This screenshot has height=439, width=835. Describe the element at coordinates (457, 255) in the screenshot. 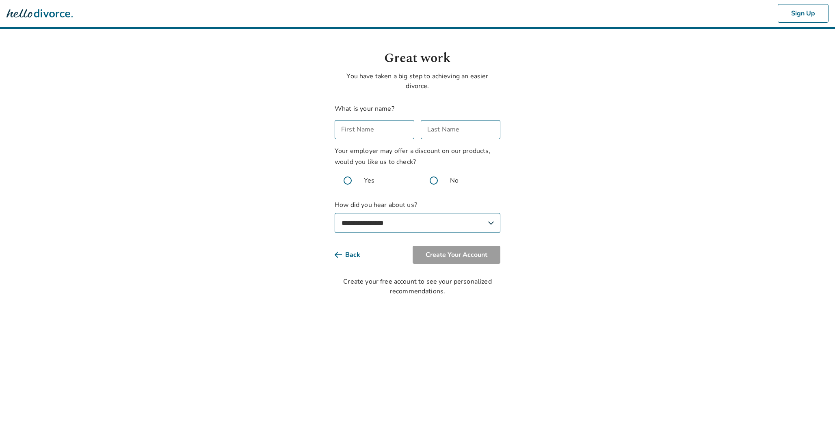

I see `button: Create Your Account` at that location.